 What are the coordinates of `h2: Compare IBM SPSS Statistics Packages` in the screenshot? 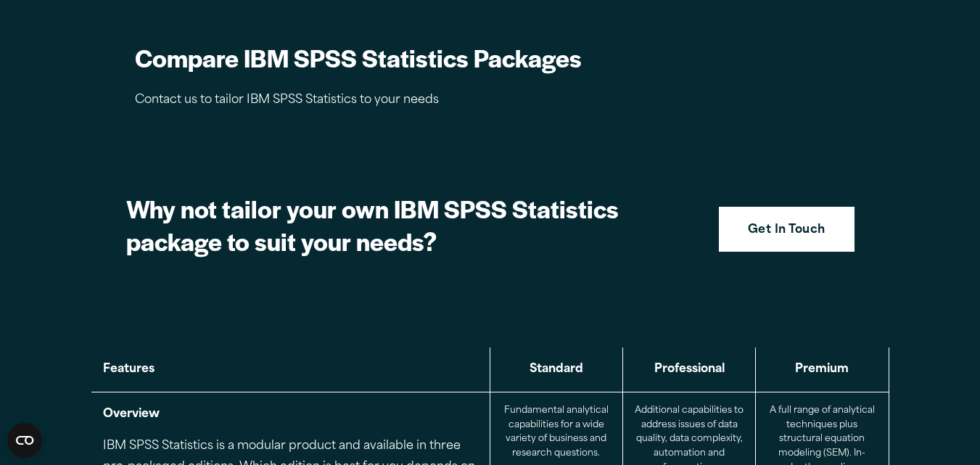 It's located at (378, 57).